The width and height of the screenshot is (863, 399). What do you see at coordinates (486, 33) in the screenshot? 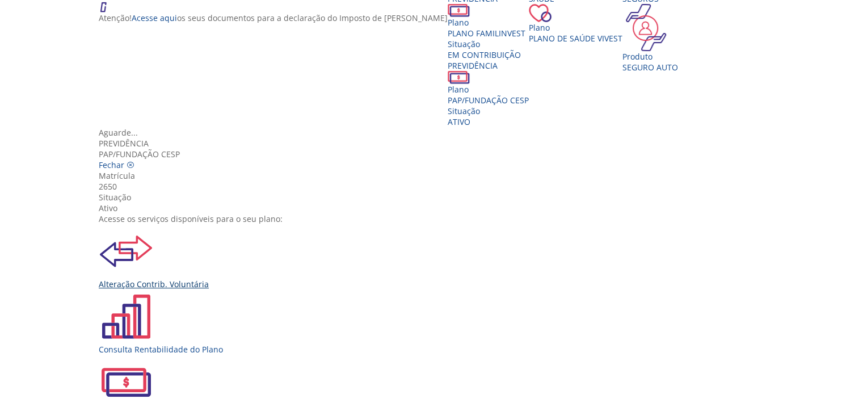
I see `span: PLANO FAMILINVEST` at bounding box center [486, 33].